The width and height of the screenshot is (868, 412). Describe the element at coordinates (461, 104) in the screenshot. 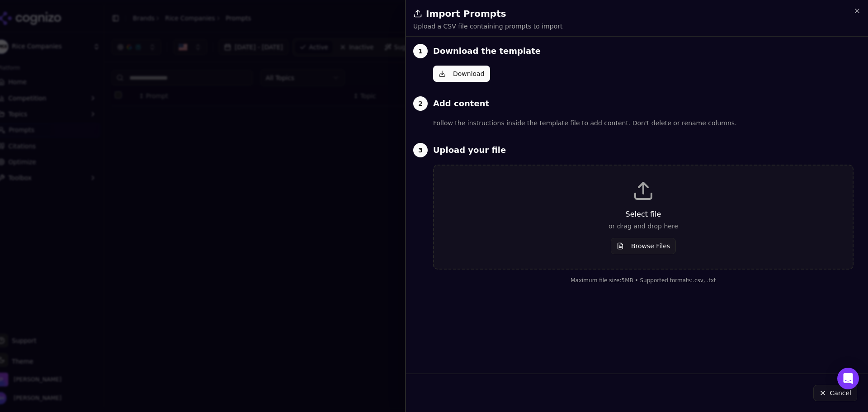

I see `h3: Add content` at that location.